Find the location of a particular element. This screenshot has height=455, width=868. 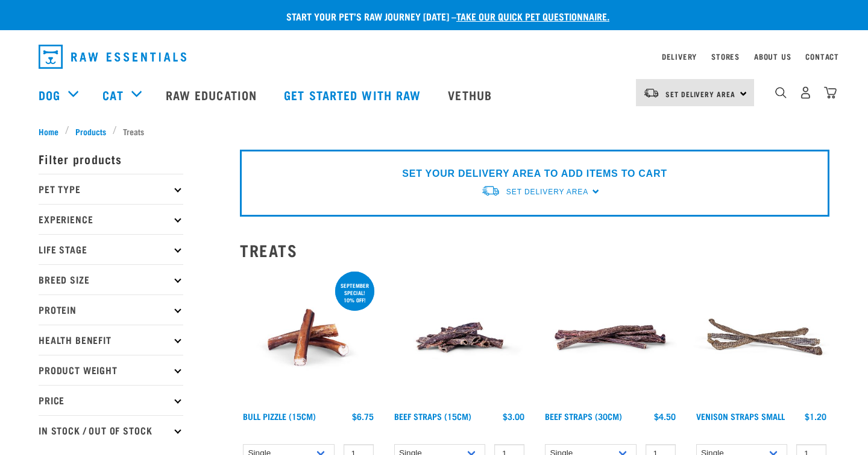

span: Home is located at coordinates (48, 131).